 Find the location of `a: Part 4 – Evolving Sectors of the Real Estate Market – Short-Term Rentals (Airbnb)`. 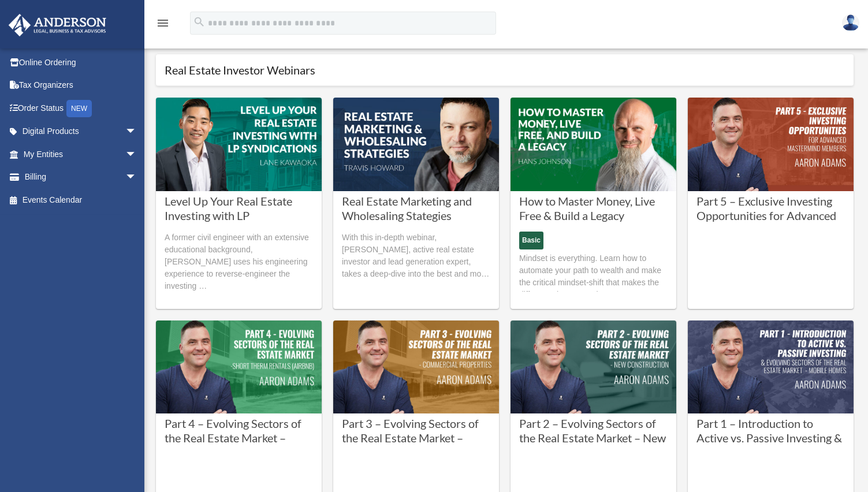

a: Part 4 – Evolving Sectors of the Real Estate Market – Short-Term Rentals (Airbnb) is located at coordinates (239, 431).